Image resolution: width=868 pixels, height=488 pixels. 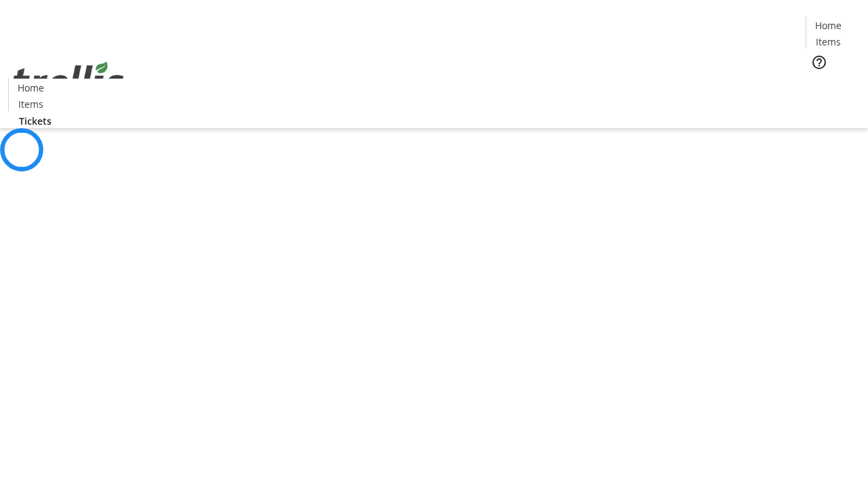 What do you see at coordinates (68, 81) in the screenshot?
I see `img: Orient E2E Organization ZCeU0LDOI7's Logo` at bounding box center [68, 81].